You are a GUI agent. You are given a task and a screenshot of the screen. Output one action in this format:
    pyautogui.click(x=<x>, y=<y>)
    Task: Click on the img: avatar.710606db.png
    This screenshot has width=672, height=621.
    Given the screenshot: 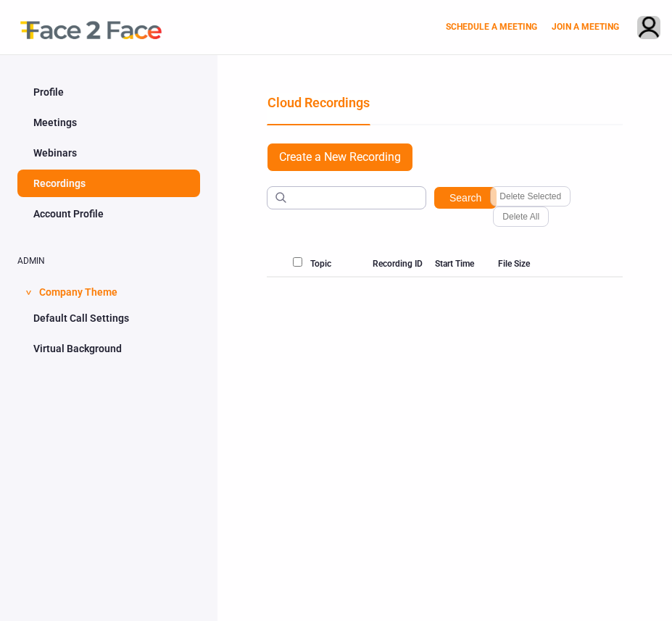 What is the action you would take?
    pyautogui.click(x=649, y=29)
    